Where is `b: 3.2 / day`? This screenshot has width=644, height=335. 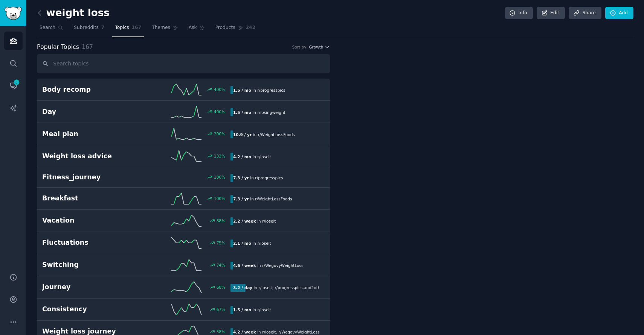
b: 3.2 / day is located at coordinates (242, 288).